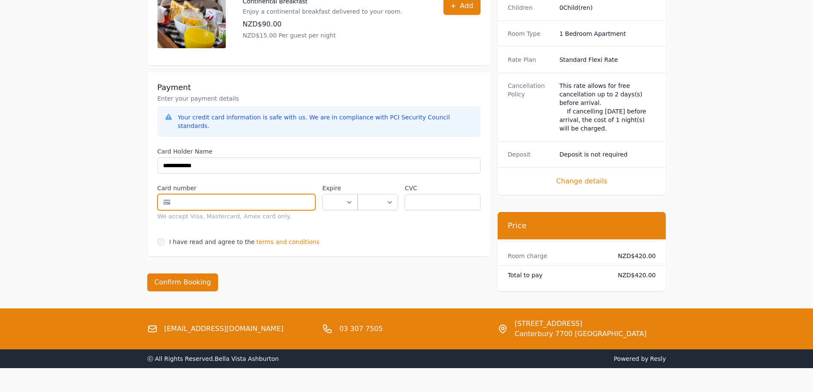 The height and width of the screenshot is (392, 813). I want to click on dd: Deposit is not required, so click(608, 155).